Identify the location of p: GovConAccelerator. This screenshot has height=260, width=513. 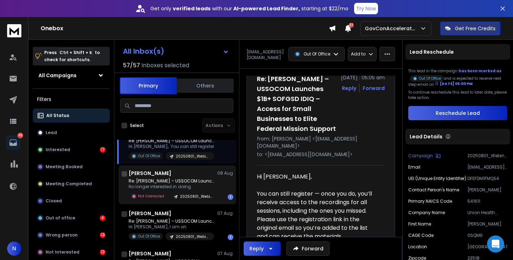
(392, 28).